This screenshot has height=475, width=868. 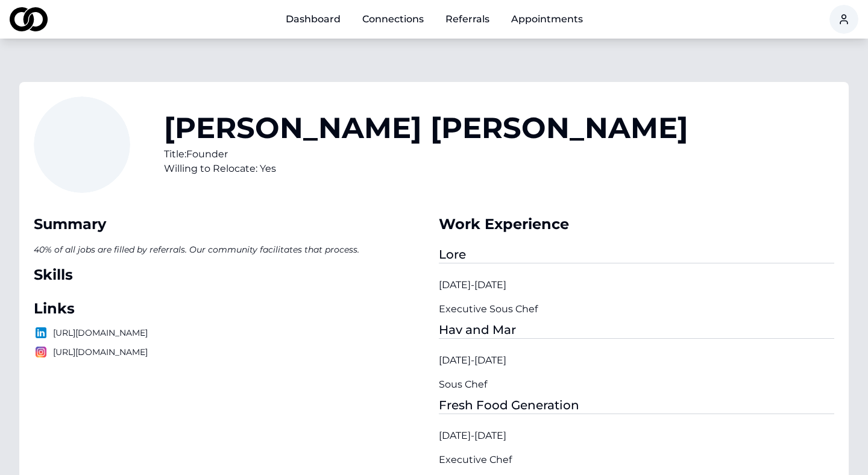 I want to click on div: Executive Sous Chef, so click(x=636, y=309).